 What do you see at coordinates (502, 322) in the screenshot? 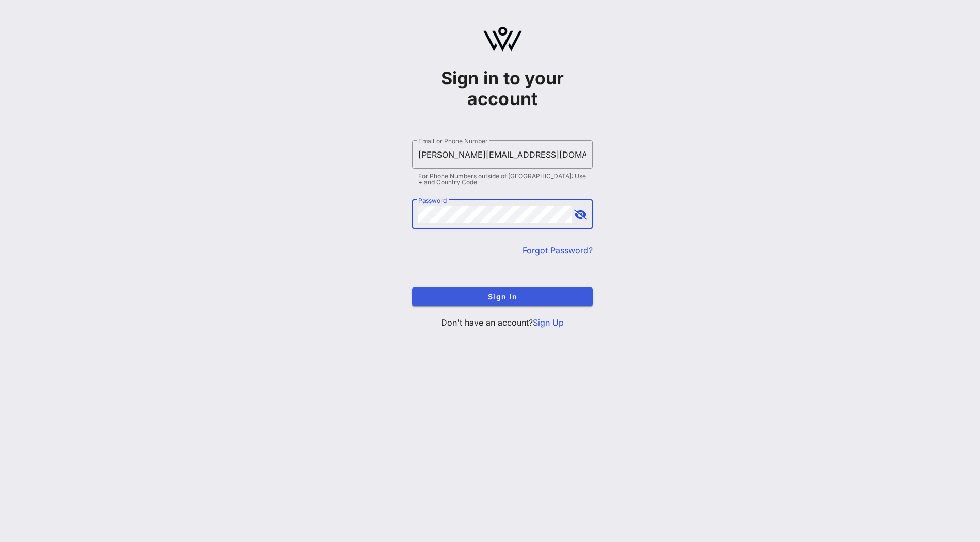
I see `p: Don't have an account?` at bounding box center [502, 322].